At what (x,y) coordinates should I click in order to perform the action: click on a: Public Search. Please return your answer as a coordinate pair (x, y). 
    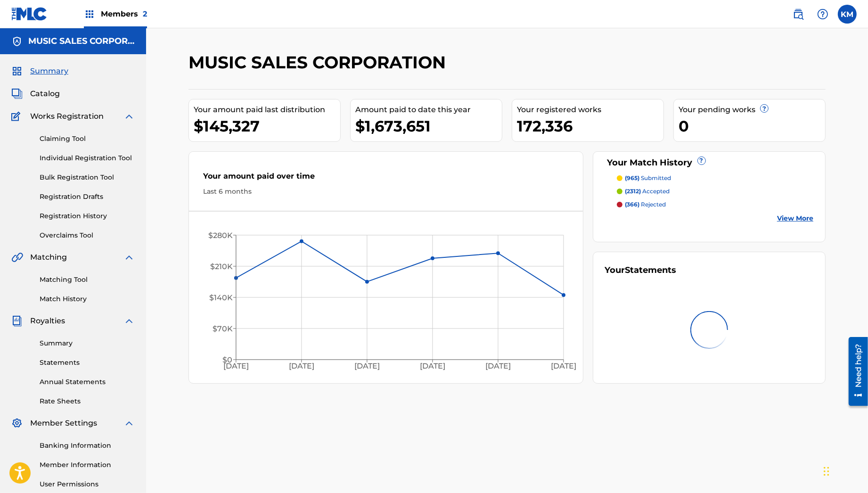
    Looking at the image, I should click on (798, 14).